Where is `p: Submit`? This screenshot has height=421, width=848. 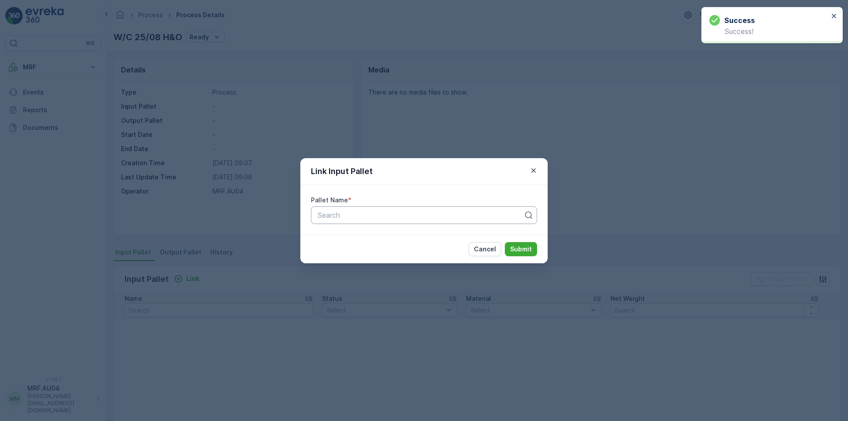
p: Submit is located at coordinates (520, 249).